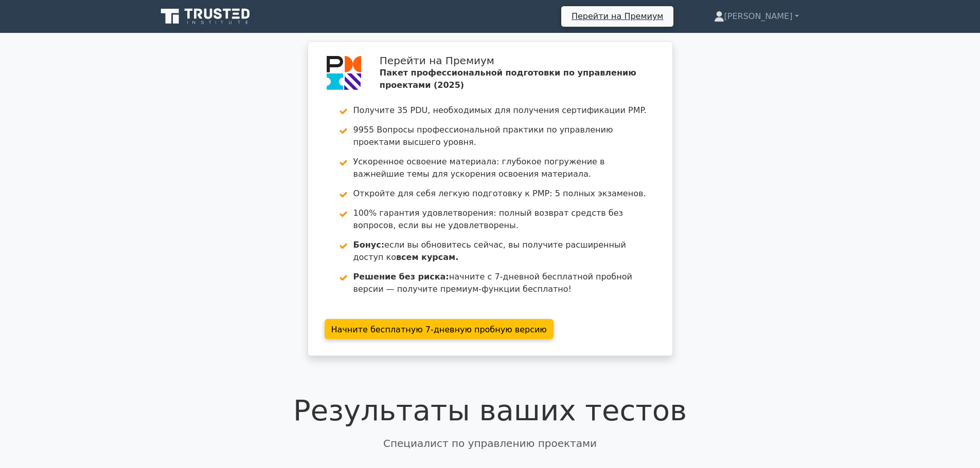  Describe the element at coordinates (490, 410) in the screenshot. I see `font: Результаты ваших тестов` at that location.